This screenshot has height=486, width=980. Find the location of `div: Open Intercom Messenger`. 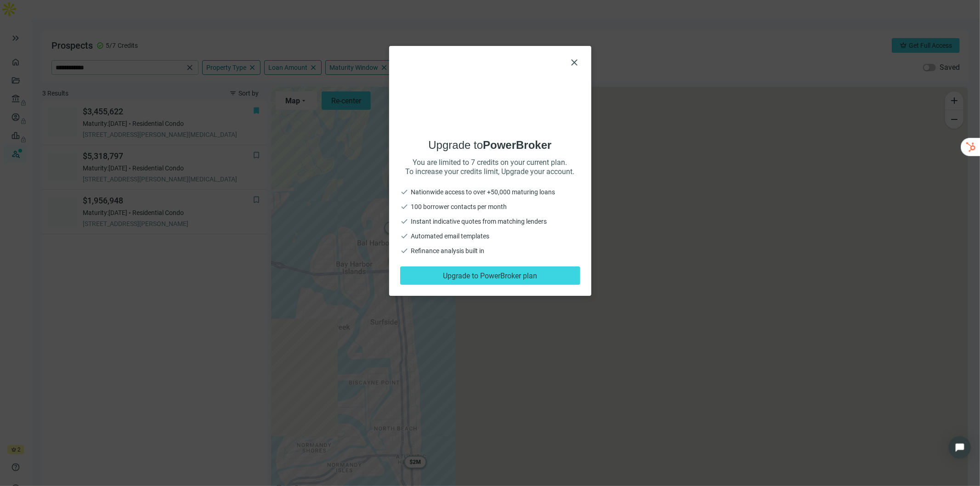

div: Open Intercom Messenger is located at coordinates (959, 448).